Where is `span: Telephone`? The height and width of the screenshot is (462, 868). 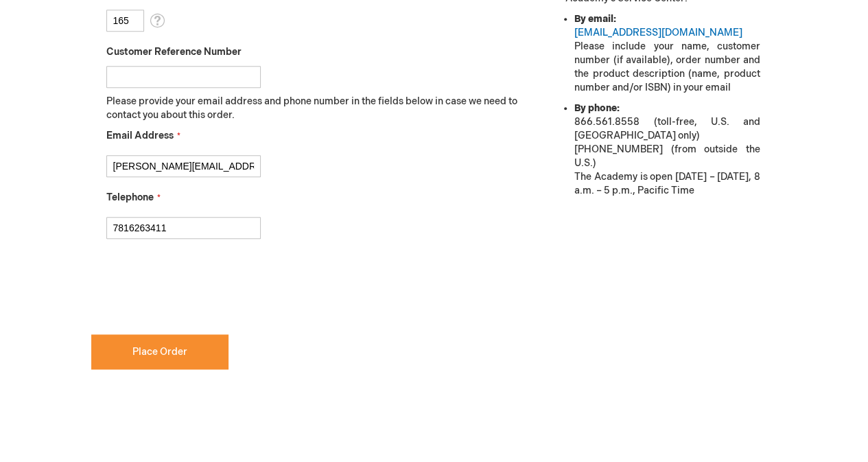
span: Telephone is located at coordinates (130, 197).